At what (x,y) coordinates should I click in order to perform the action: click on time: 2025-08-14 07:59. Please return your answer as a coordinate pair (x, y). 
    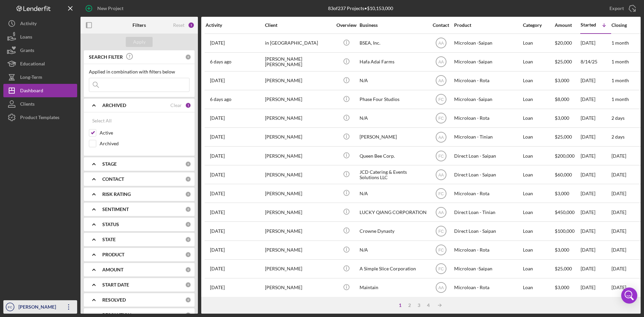
    Looking at the image, I should click on (221, 99).